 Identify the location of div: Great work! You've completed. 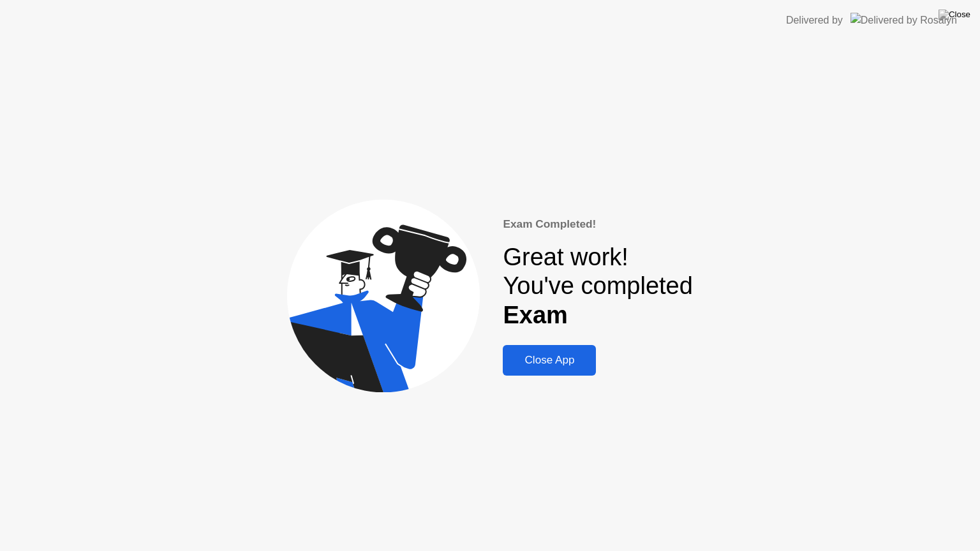
(597, 286).